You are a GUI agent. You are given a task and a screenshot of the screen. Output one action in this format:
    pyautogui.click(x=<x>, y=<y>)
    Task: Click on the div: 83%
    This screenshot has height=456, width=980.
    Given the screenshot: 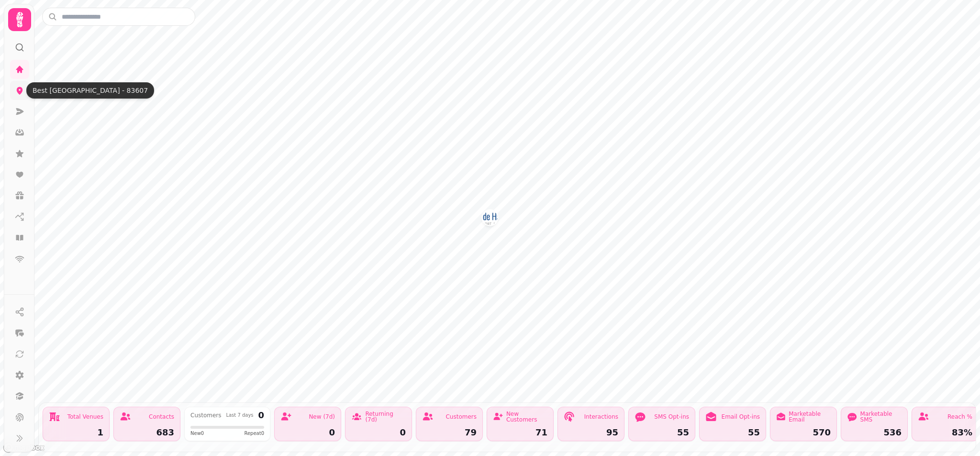 What is the action you would take?
    pyautogui.click(x=945, y=433)
    